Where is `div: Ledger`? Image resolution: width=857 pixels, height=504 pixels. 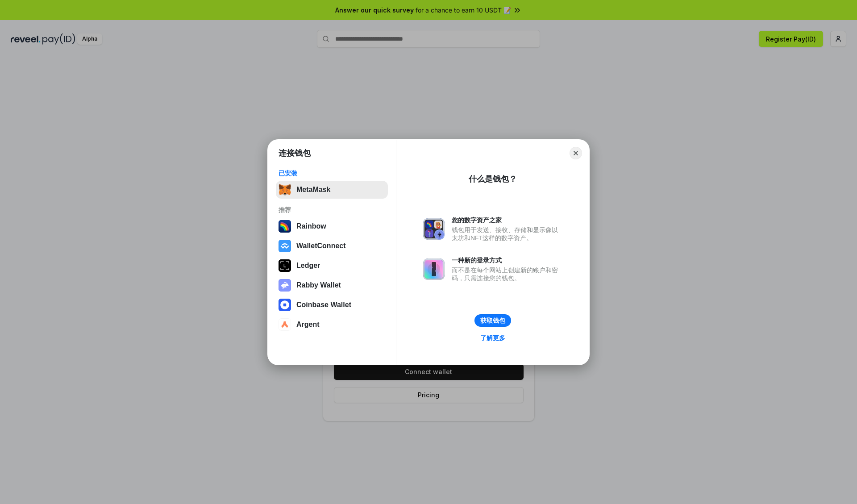 div: Ledger is located at coordinates (308, 266).